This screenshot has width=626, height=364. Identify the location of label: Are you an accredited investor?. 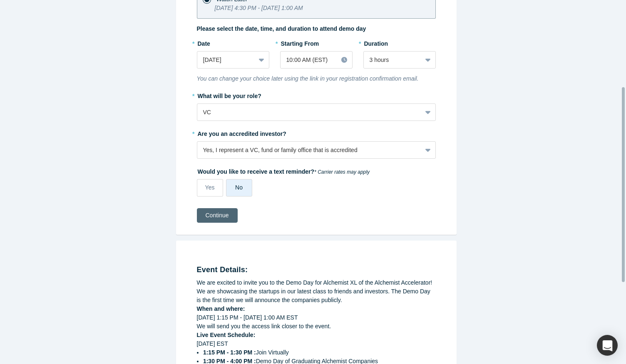
(316, 133).